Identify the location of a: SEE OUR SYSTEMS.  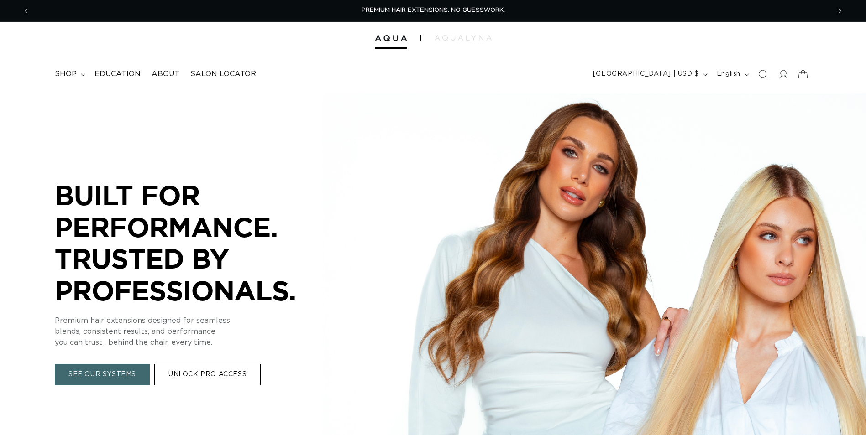
(102, 375).